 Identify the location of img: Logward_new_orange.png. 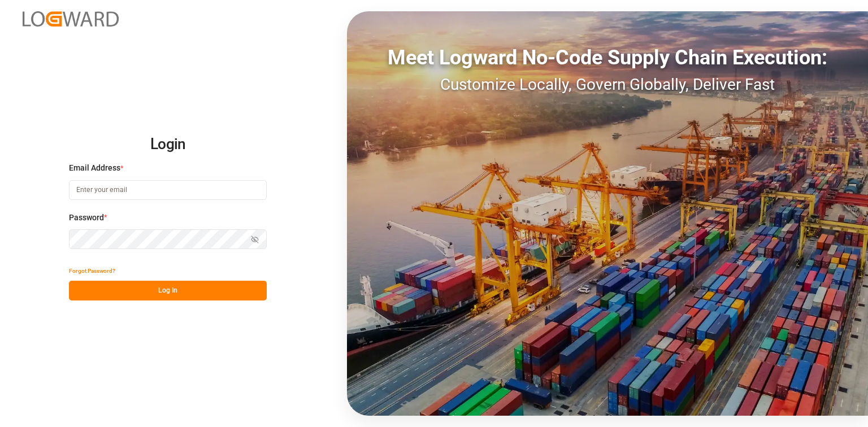
(70, 19).